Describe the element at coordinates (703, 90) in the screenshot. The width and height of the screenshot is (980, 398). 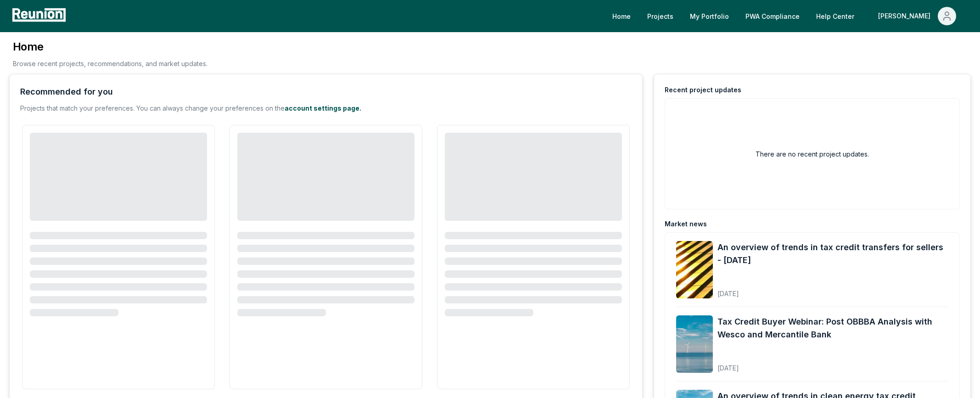
I see `div: Recent project updates` at that location.